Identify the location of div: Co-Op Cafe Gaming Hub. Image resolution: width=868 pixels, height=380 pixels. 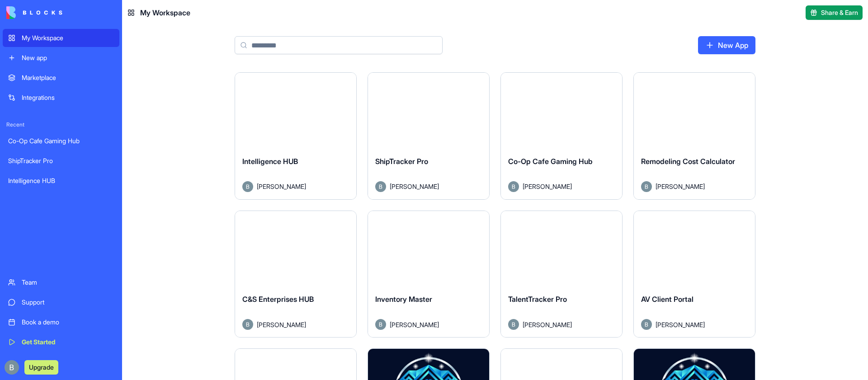
(61, 141).